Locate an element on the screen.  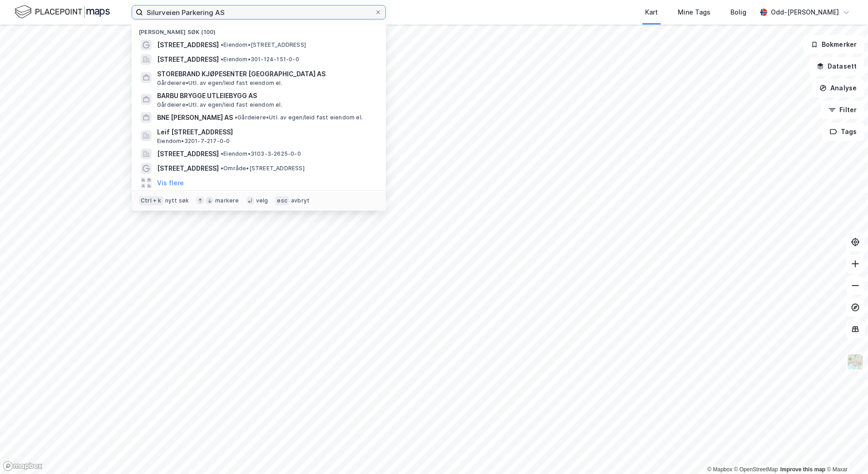
div: Kontrollprogram for chat is located at coordinates (845, 452).